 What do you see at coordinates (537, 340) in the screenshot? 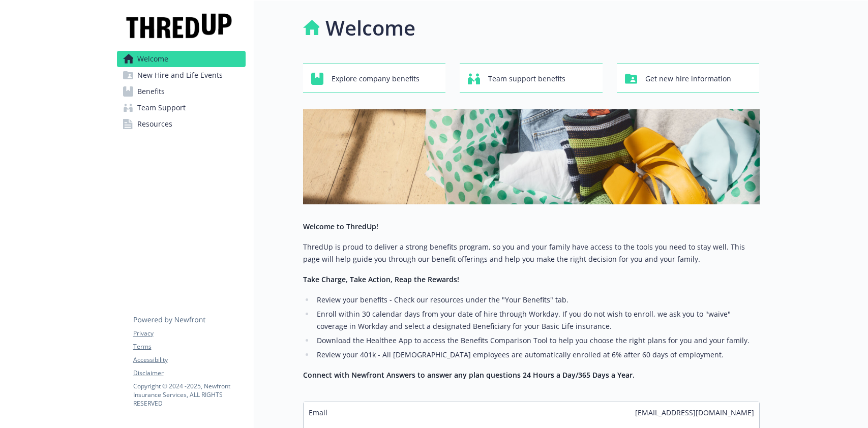
I see `li: Download the Healthee App to access the Benefits Comparison Tool to help you choose the right pla...` at bounding box center [537, 340].